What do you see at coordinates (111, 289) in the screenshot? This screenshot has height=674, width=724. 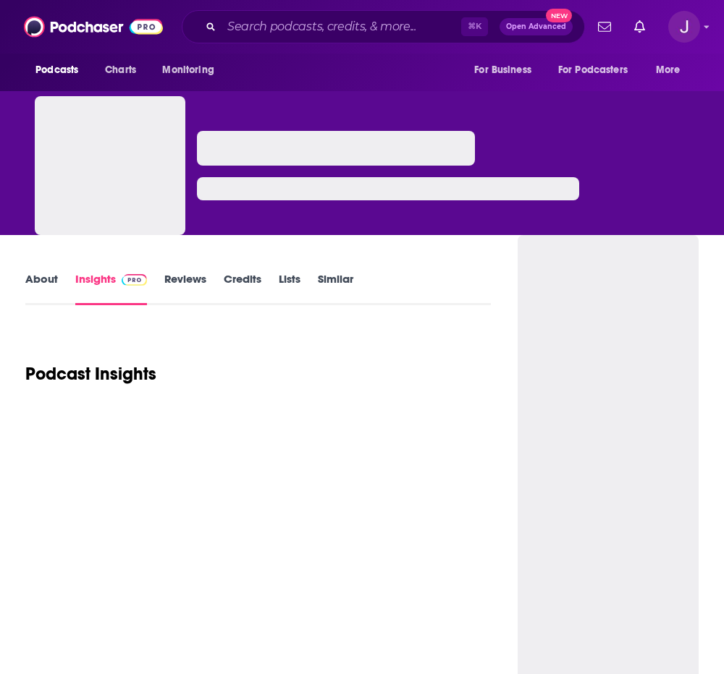 I see `a: InsightsPodchaser Pro` at bounding box center [111, 289].